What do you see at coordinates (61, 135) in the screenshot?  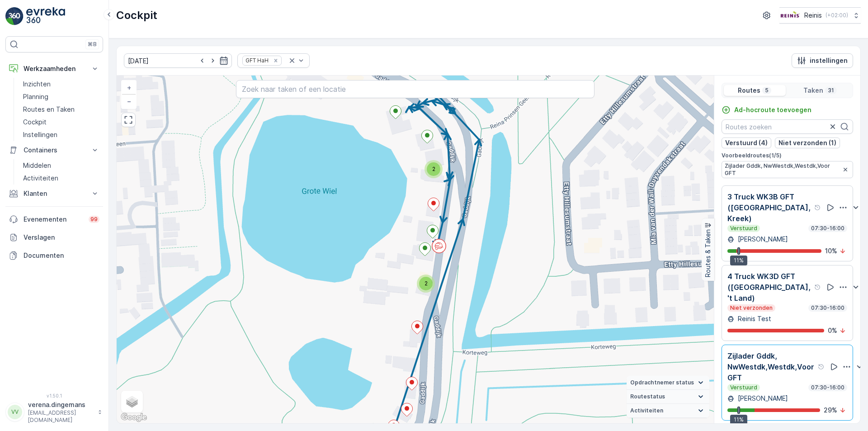 I see `a: Instellingen` at bounding box center [61, 135].